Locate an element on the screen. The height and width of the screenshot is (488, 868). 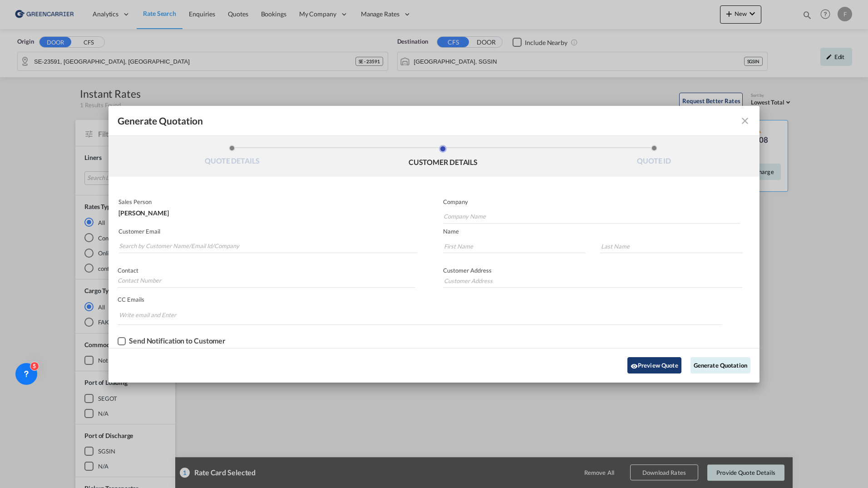
input: Customer Address is located at coordinates (593, 281).